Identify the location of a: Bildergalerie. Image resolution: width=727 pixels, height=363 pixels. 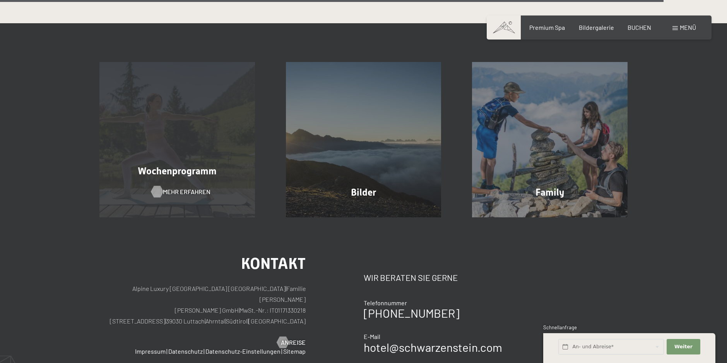
(596, 27).